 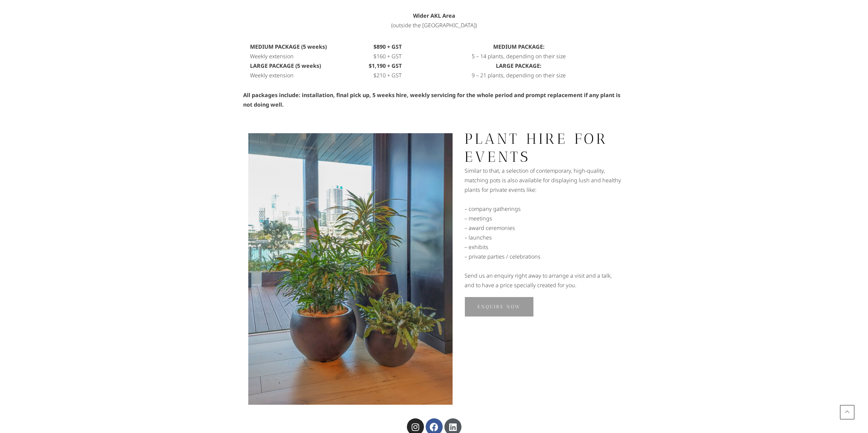 I want to click on p: – private parties / celebrations, so click(x=543, y=257).